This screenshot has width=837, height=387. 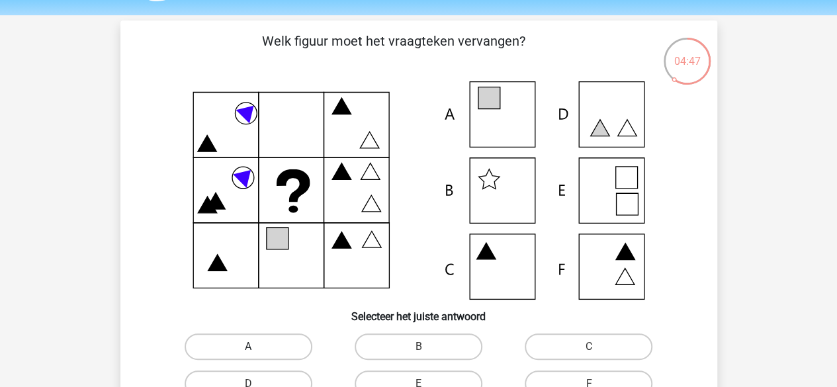 What do you see at coordinates (419, 311) in the screenshot?
I see `h6: Selecteer het juiste antwoord` at bounding box center [419, 311].